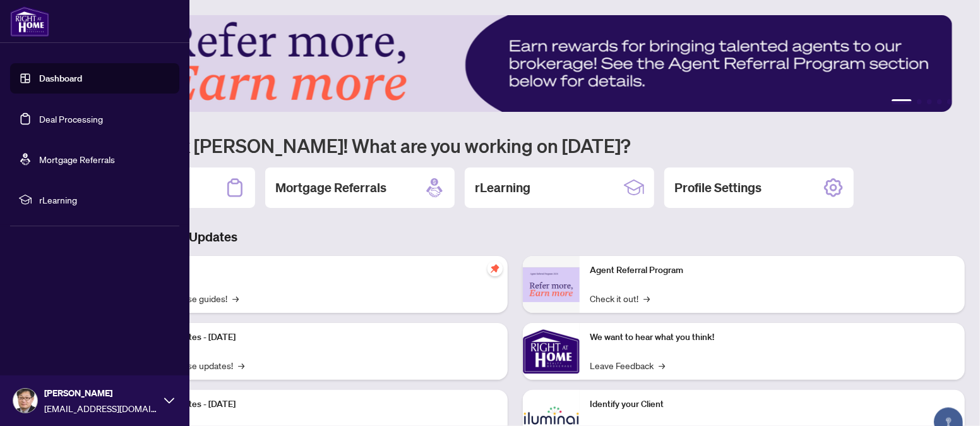 The image size is (980, 426). I want to click on a: Dashboard, so click(61, 78).